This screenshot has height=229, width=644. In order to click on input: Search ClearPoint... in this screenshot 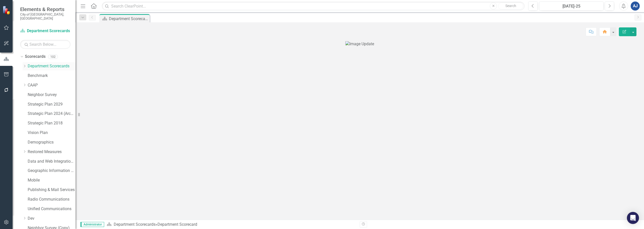, I will do `click(313, 6)`.